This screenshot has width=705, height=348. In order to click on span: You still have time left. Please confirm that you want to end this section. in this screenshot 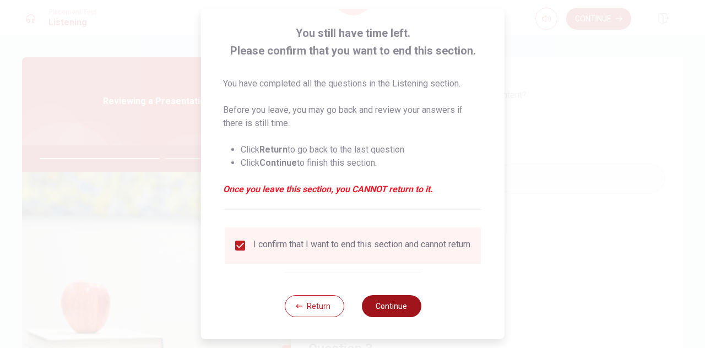, I will do `click(352, 42)`.